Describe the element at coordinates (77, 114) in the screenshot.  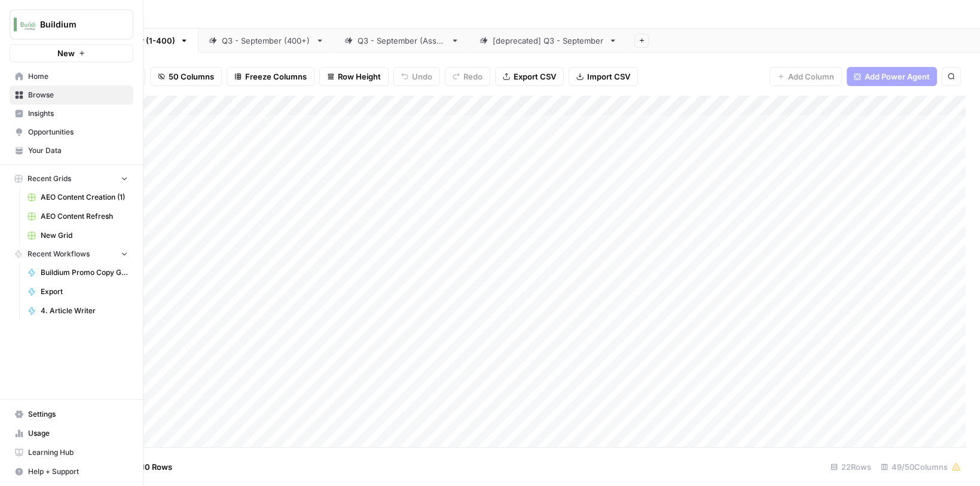
I see `span: Insights` at that location.